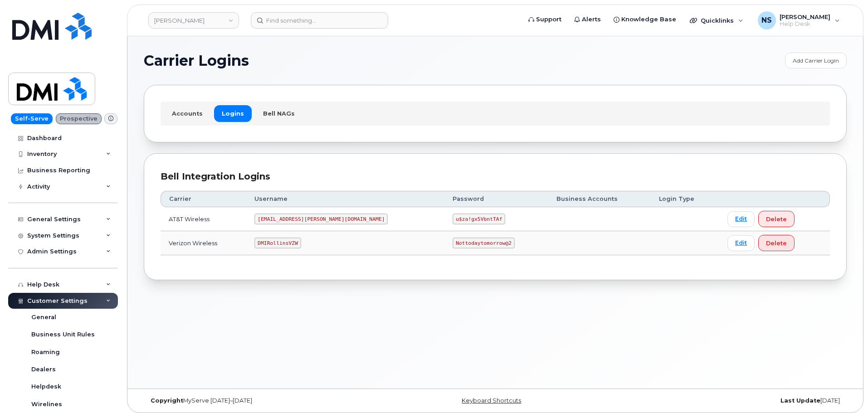  What do you see at coordinates (495, 176) in the screenshot?
I see `div: Bell Integration Logins` at bounding box center [495, 176].